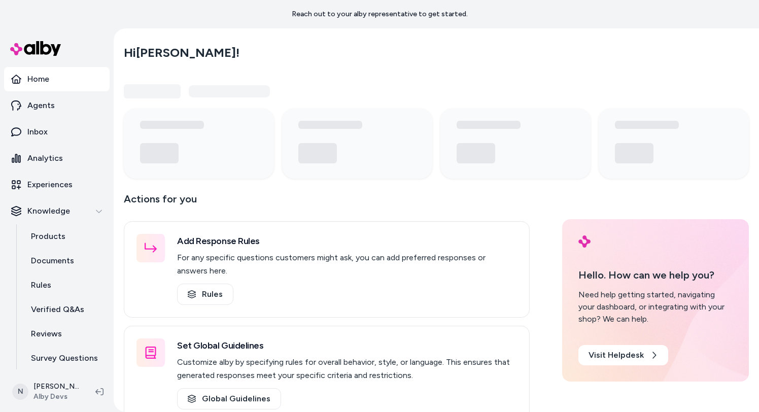 The height and width of the screenshot is (412, 759). What do you see at coordinates (45, 158) in the screenshot?
I see `p: Analytics` at bounding box center [45, 158].